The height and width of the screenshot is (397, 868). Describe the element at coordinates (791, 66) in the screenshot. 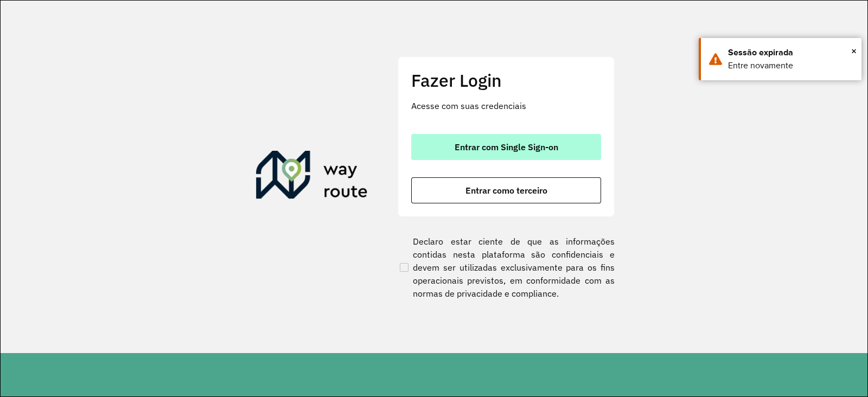

I see `div: Entre novamente` at that location.